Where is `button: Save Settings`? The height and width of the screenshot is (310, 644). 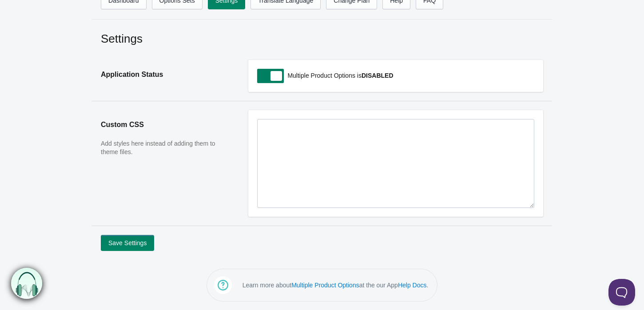 button: Save Settings is located at coordinates (127, 243).